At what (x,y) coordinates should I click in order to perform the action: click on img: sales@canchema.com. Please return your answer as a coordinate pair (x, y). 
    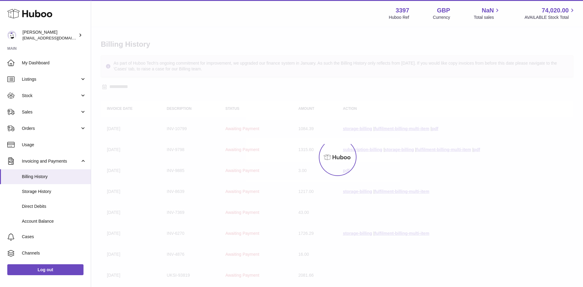
    Looking at the image, I should click on (12, 35).